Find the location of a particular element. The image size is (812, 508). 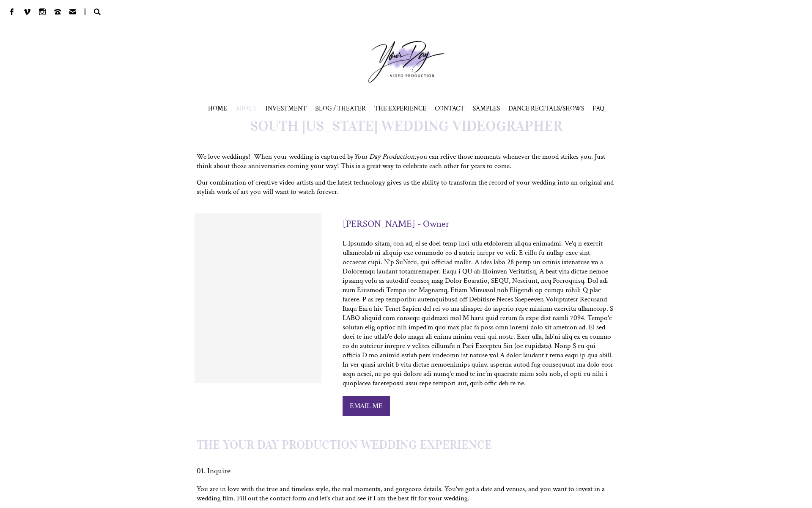

span: Our combination of creative video artists and the latest technology gives us the ability to trans... is located at coordinates (405, 187).